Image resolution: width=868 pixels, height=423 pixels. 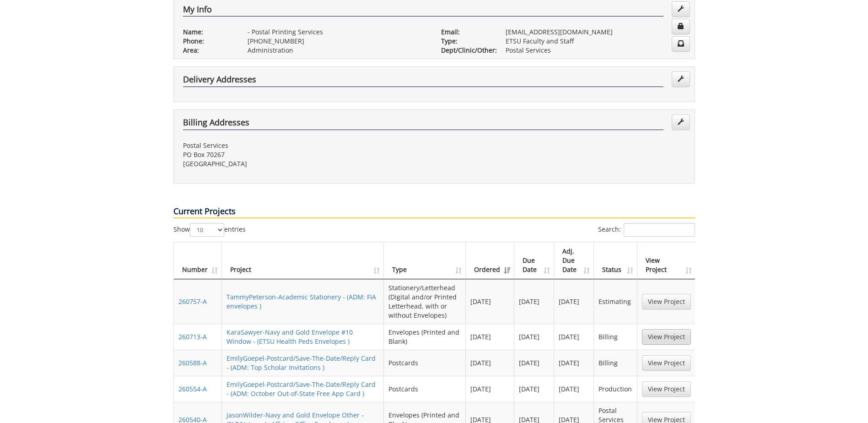 What do you see at coordinates (301, 362) in the screenshot?
I see `a: EmilyGoepel-Postcard/Save-The-Date/Reply Card - (ADM: Top Scholar Invitations )` at bounding box center [301, 362].